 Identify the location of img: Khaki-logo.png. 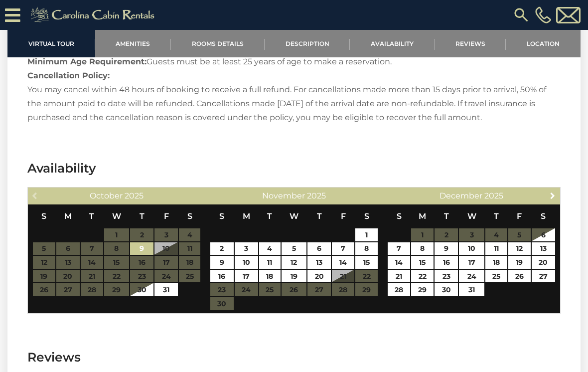
(94, 15).